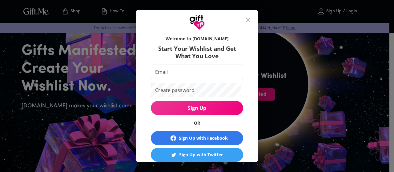 The width and height of the screenshot is (394, 172). I want to click on button: Sign Up with TwitterSign Up with Twitter, so click(197, 155).